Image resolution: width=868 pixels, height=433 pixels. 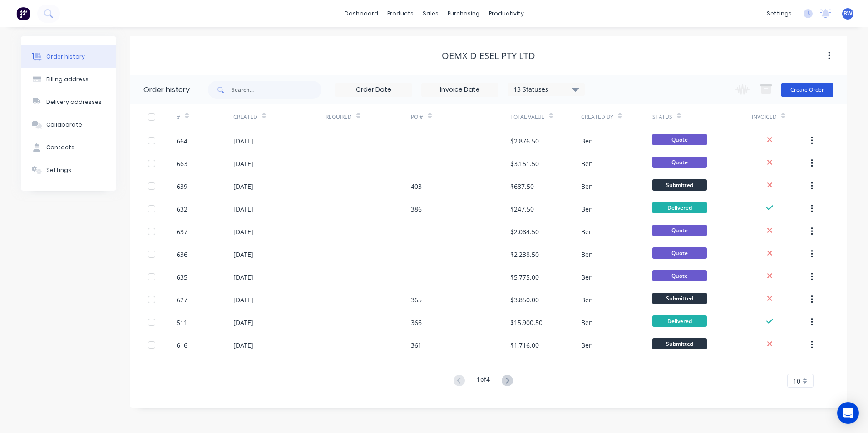 What do you see at coordinates (68, 170) in the screenshot?
I see `button: Settings` at bounding box center [68, 170].